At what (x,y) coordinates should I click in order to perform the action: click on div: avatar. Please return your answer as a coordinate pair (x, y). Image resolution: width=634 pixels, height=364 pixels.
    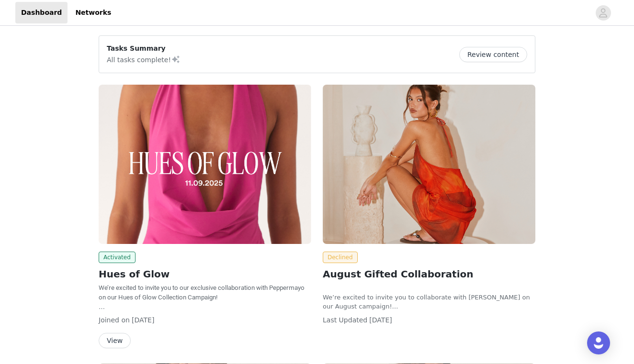
    Looking at the image, I should click on (603, 13).